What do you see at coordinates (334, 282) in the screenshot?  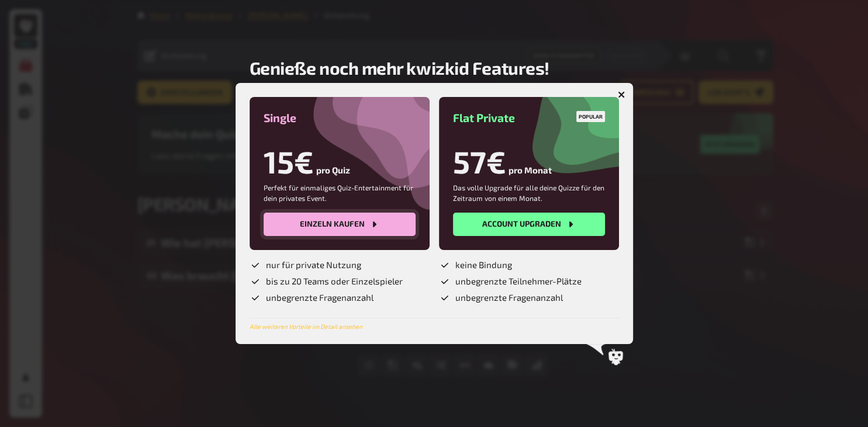 I see `span: bis zu 20 Teams oder Einzelspieler` at bounding box center [334, 282].